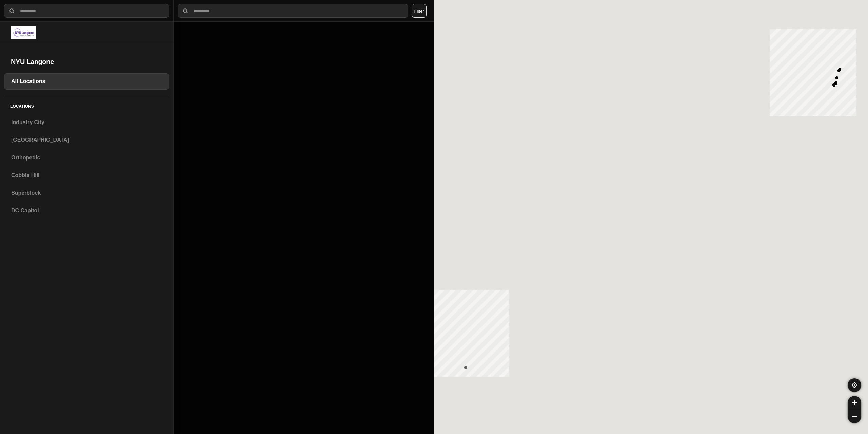 The image size is (868, 434). Describe the element at coordinates (854, 385) in the screenshot. I see `img: recenter` at that location.